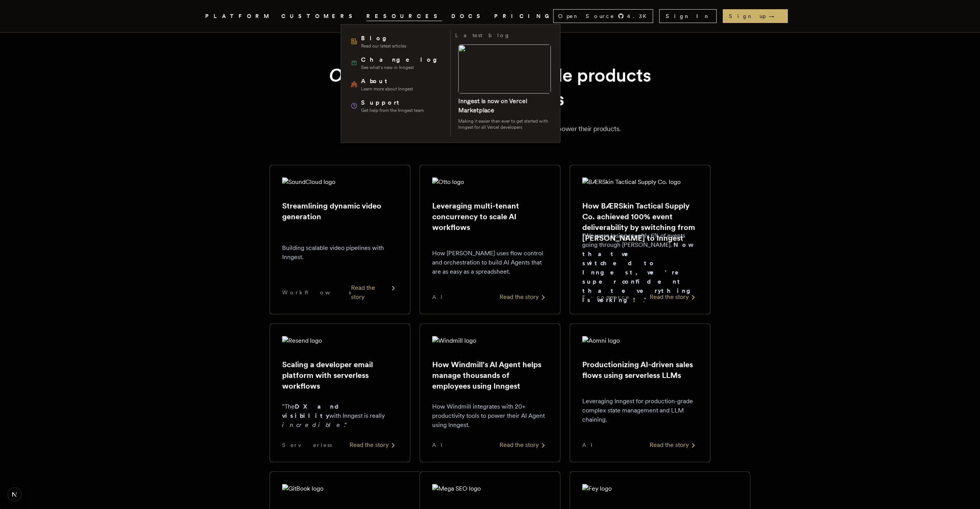 Image resolution: width=980 pixels, height=509 pixels. Describe the element at coordinates (340, 342) in the screenshot. I see `img: Resend` at that location.